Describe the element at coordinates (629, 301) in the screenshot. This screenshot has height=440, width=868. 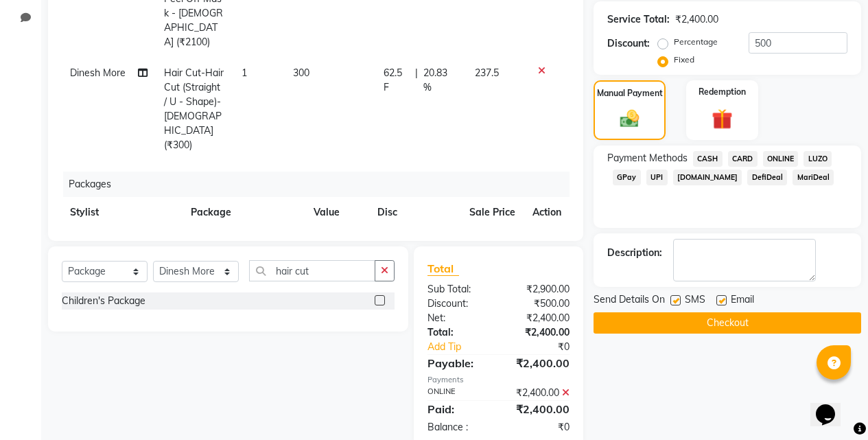
I see `span: Send Details On` at that location.